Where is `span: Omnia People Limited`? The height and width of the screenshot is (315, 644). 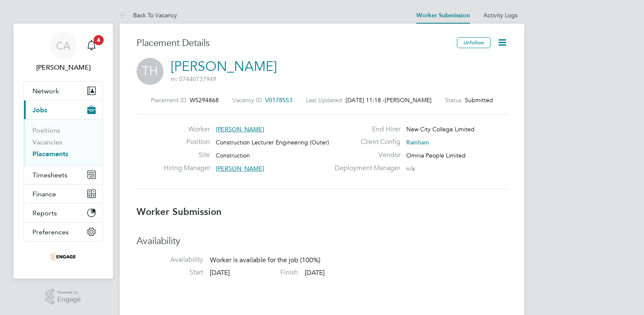 span: Omnia People Limited is located at coordinates (436, 155).